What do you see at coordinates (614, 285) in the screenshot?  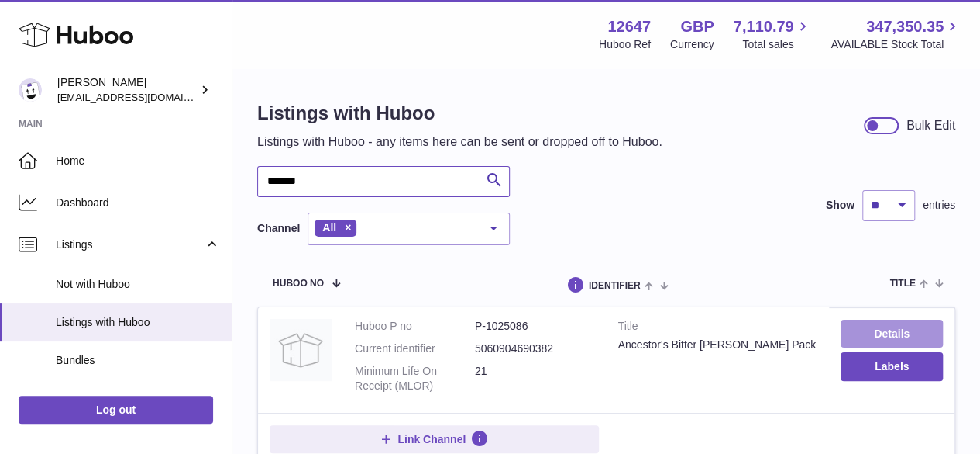 I see `span: identifier` at bounding box center [614, 285].